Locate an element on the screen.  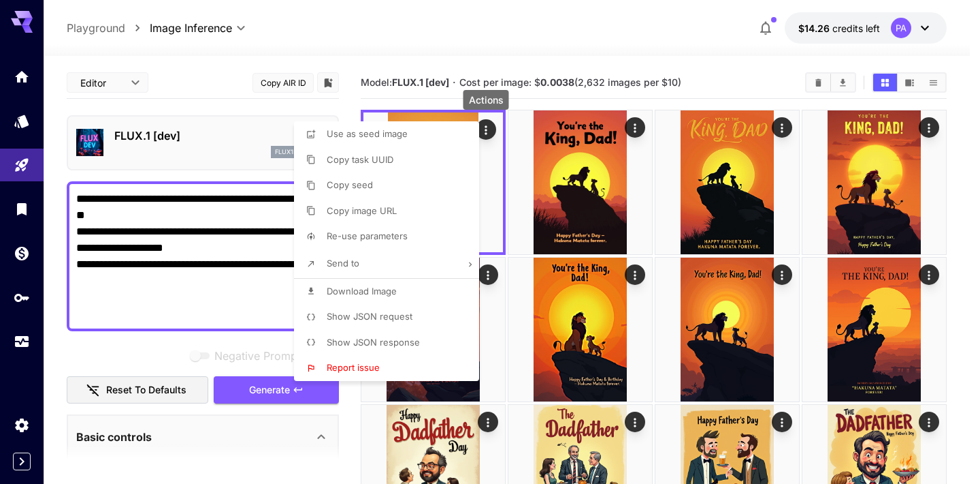
span: Show JSON response is located at coordinates (373, 342).